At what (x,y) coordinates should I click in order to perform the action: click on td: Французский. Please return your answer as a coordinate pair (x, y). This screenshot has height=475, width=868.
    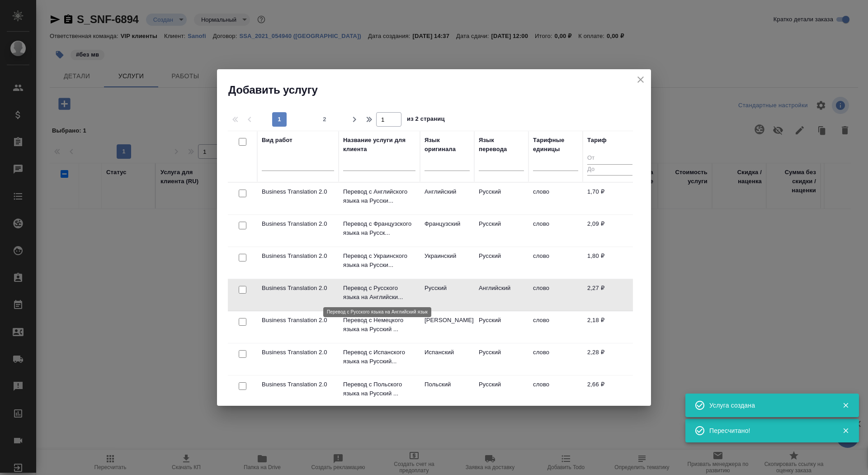
    Looking at the image, I should click on (447, 231).